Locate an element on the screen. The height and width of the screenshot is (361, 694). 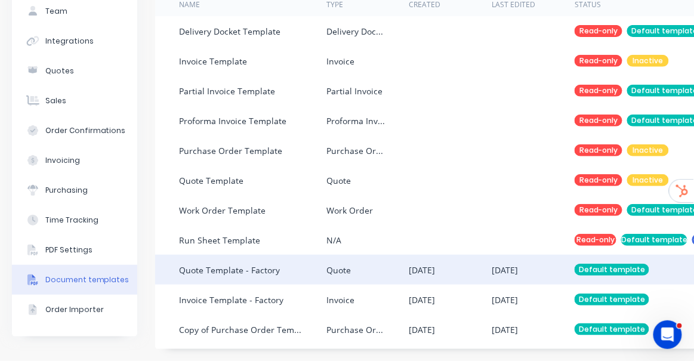
button: Quotes is located at coordinates (75, 71).